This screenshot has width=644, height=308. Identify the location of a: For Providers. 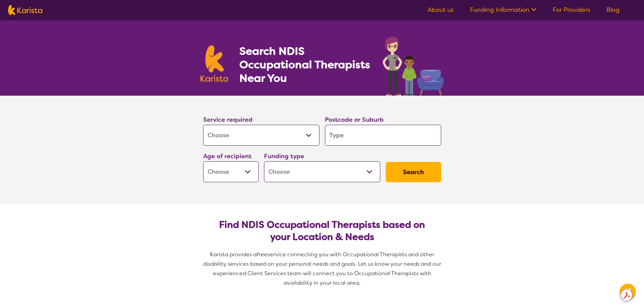
(572, 10).